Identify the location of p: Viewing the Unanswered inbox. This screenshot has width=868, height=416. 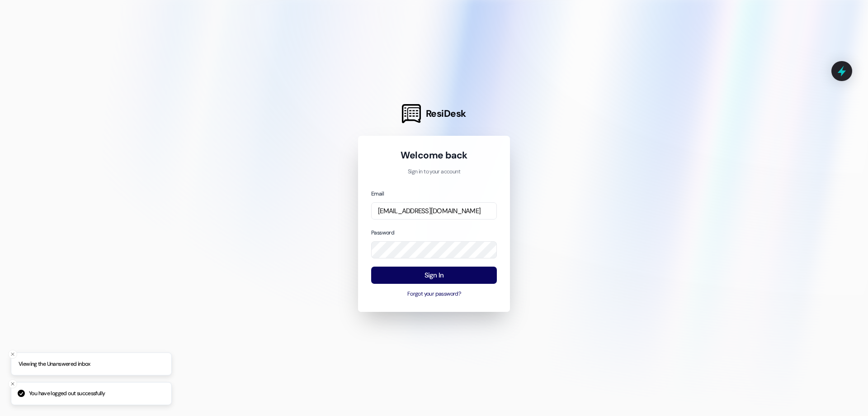
(54, 363).